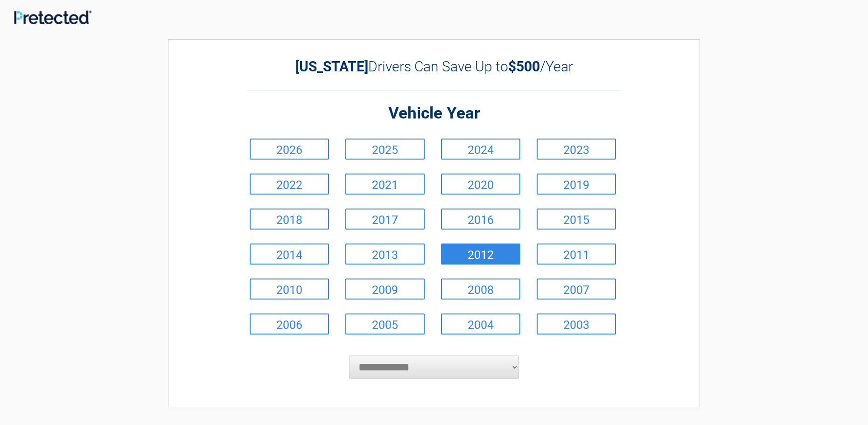 This screenshot has width=868, height=425. What do you see at coordinates (289, 323) in the screenshot?
I see `a: 2006` at bounding box center [289, 323].